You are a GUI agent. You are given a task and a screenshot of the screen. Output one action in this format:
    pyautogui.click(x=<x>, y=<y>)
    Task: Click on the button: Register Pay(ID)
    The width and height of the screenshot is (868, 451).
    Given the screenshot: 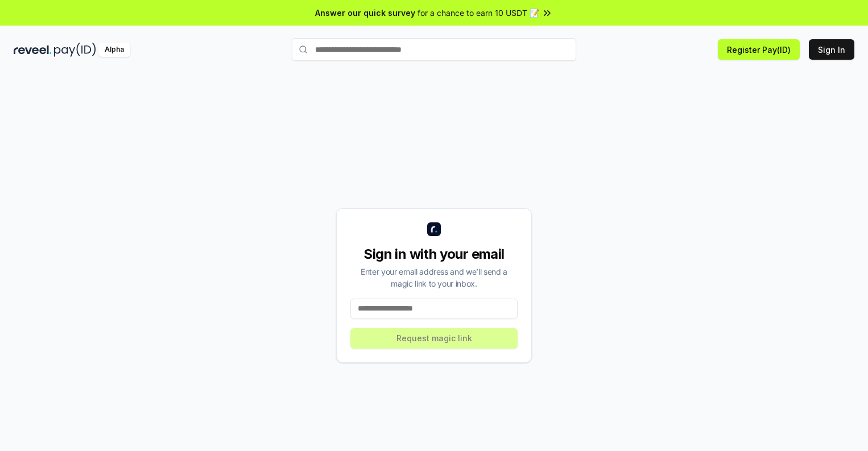 What is the action you would take?
    pyautogui.click(x=759, y=50)
    